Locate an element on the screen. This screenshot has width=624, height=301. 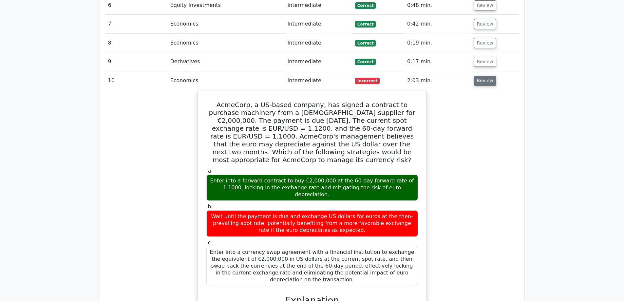
td: 0:17 min. is located at coordinates (438, 62).